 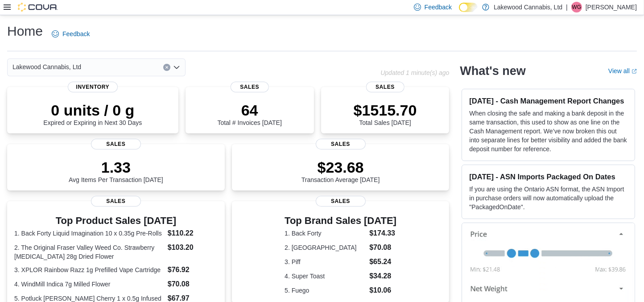 I want to click on div: Wanda Gurney, so click(x=577, y=7).